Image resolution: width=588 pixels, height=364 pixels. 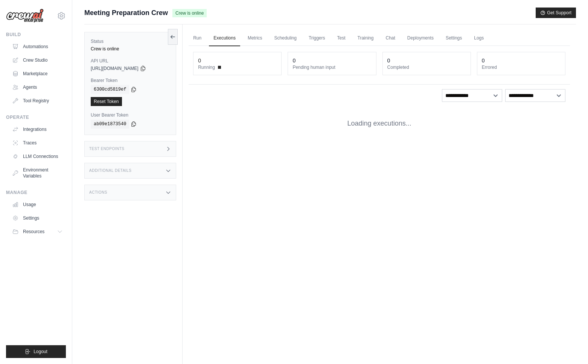 What do you see at coordinates (130, 61) in the screenshot?
I see `label: API URL` at bounding box center [130, 61].